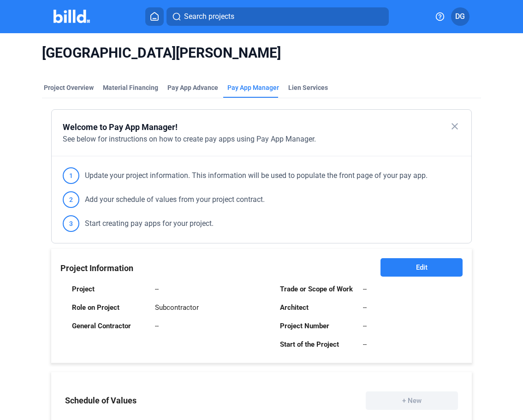  Describe the element at coordinates (412, 401) in the screenshot. I see `button: + New` at that location.